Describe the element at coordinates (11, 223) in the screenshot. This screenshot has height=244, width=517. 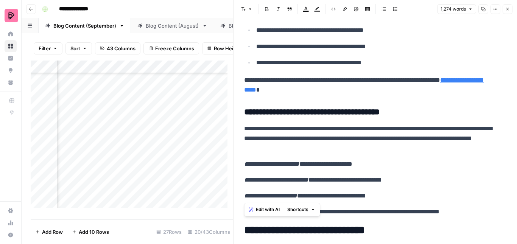
I see `a: Usage` at that location.